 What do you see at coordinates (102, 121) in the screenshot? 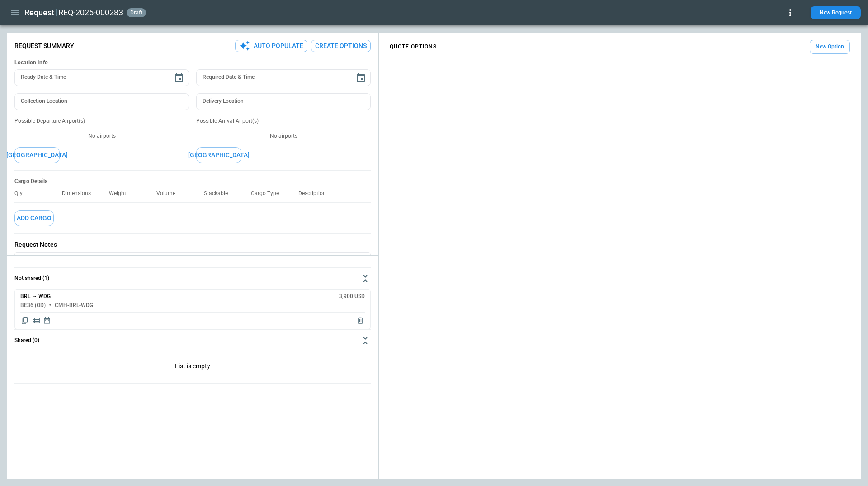
I see `p: Possible Departure Airport(s)` at bounding box center [102, 121].